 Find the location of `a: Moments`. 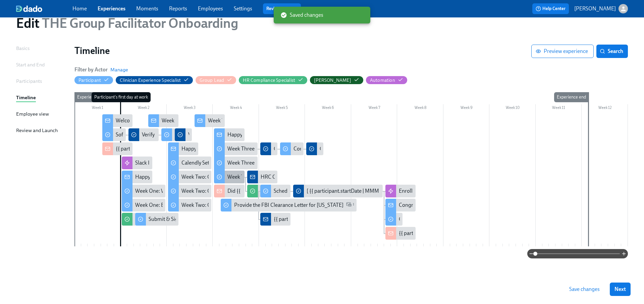

a: Moments is located at coordinates (147, 8).